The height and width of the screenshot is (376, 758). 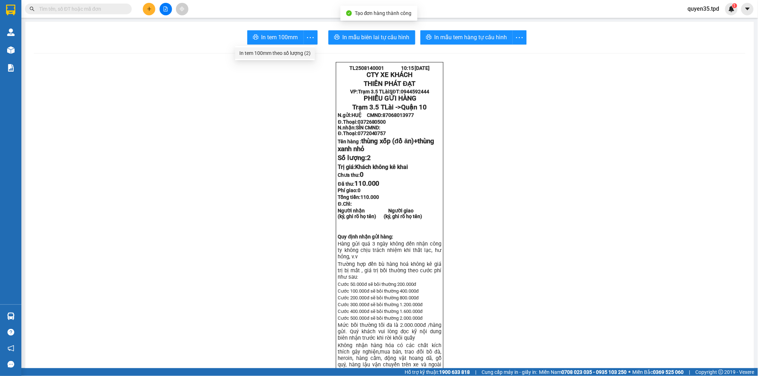 I want to click on span: In mẫu biên lai tự cấu hình, so click(x=376, y=37).